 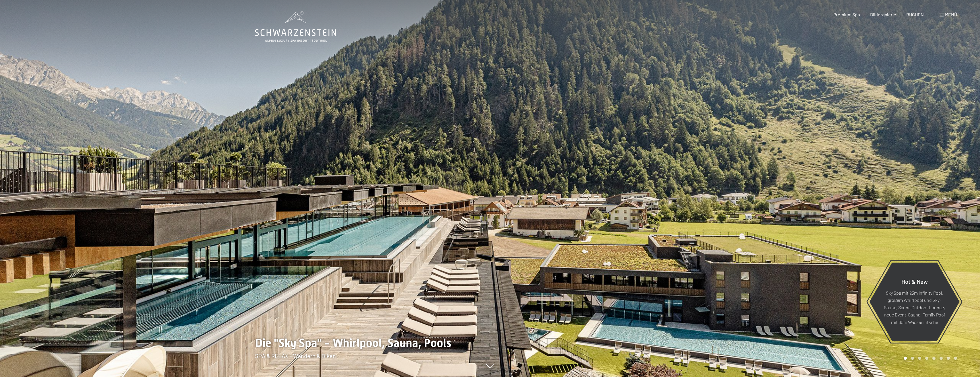 What do you see at coordinates (846, 14) in the screenshot?
I see `a: Premium Spa` at bounding box center [846, 14].